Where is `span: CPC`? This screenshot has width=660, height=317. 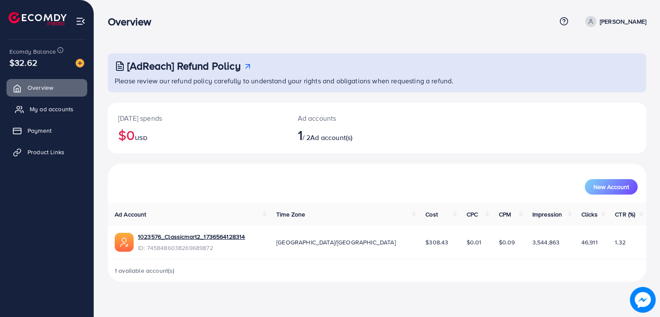
span: CPC is located at coordinates (472, 214).